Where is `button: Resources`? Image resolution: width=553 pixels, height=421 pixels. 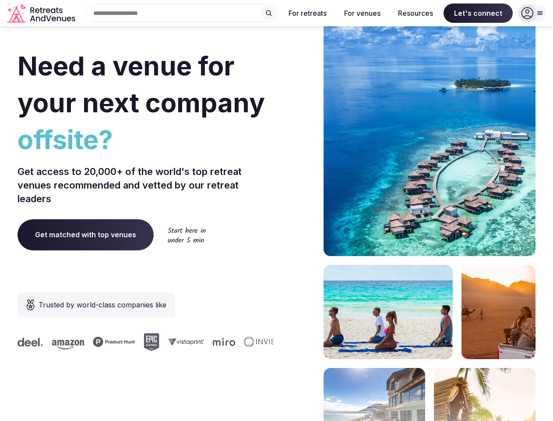
button: Resources is located at coordinates (416, 13).